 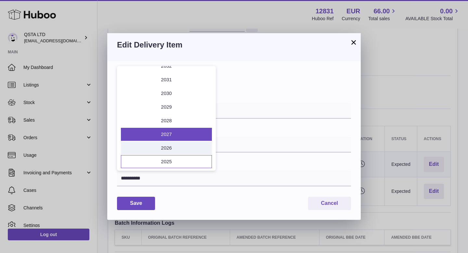 I want to click on li: 2029, so click(x=166, y=107).